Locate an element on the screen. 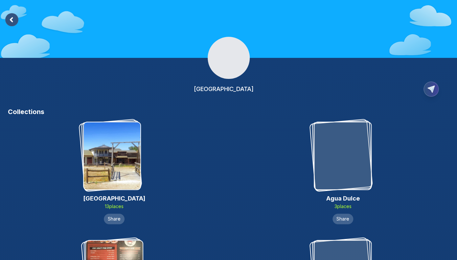  p: 3 place s is located at coordinates (343, 206).